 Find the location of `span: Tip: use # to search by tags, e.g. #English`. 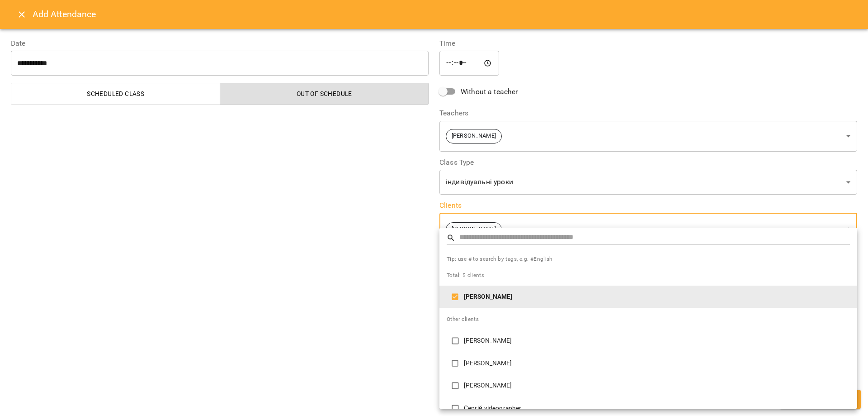

span: Tip: use # to search by tags, e.g. #English is located at coordinates (648, 259).